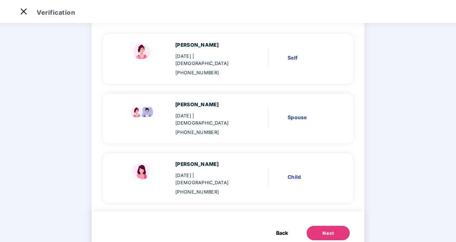 The height and width of the screenshot is (242, 456). I want to click on div: Spouse, so click(310, 118).